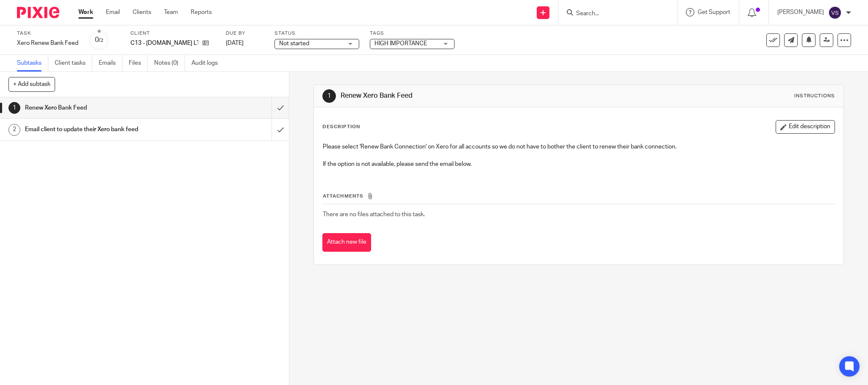  What do you see at coordinates (99, 40) in the screenshot?
I see `div: 0` at bounding box center [99, 40].